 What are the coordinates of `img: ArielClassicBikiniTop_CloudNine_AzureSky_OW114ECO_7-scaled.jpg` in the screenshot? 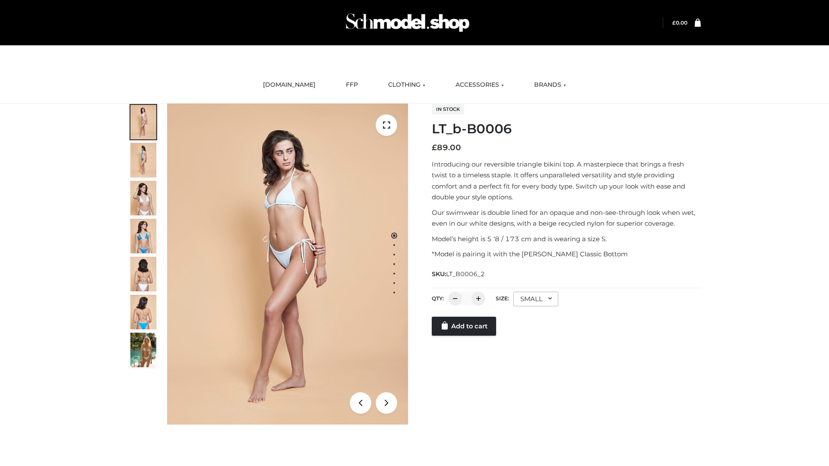 It's located at (143, 274).